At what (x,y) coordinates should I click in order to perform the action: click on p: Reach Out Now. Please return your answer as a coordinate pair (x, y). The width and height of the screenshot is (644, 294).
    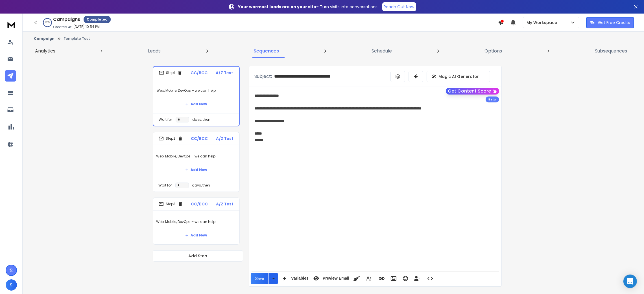
    Looking at the image, I should click on (399, 7).